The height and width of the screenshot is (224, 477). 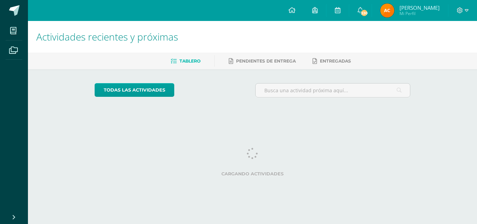 I want to click on img: 4f37c185ef2da4b89b4b6640cd345995.png, so click(x=387, y=10).